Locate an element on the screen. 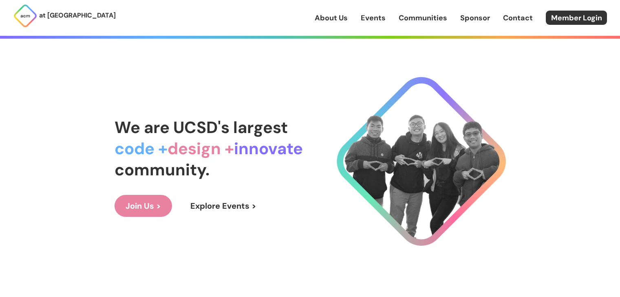 The width and height of the screenshot is (620, 297). span: We are UCSD's largest is located at coordinates (201, 127).